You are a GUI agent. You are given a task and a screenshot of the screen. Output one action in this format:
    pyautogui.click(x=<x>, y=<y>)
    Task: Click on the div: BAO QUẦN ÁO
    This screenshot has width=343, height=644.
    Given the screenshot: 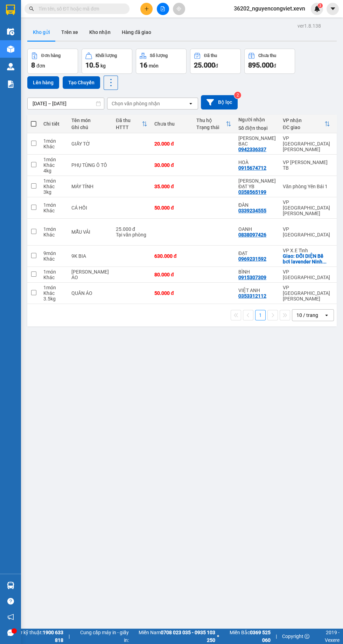 What is the action you would take?
    pyautogui.click(x=90, y=275)
    